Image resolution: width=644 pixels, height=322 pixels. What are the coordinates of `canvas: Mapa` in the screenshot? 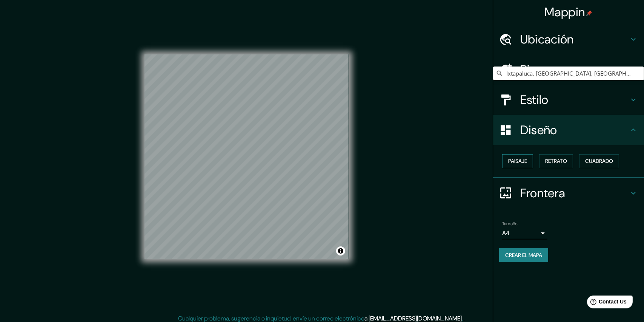 It's located at (246, 157).